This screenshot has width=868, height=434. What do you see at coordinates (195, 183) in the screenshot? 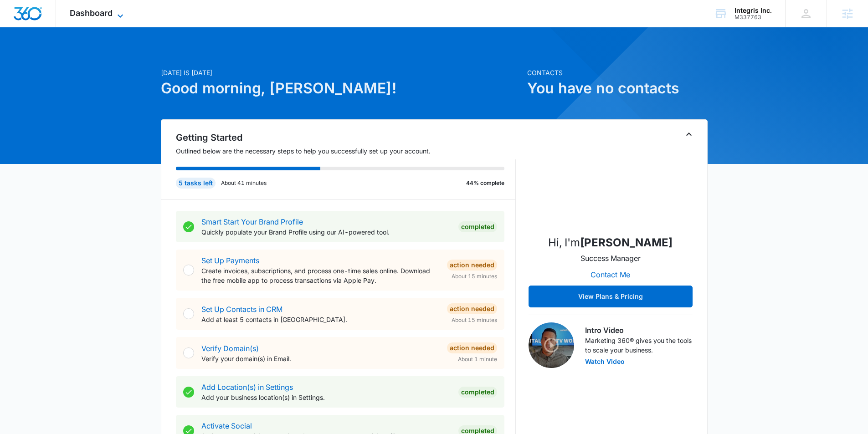
I see `div: 5 tasks left` at bounding box center [195, 183].